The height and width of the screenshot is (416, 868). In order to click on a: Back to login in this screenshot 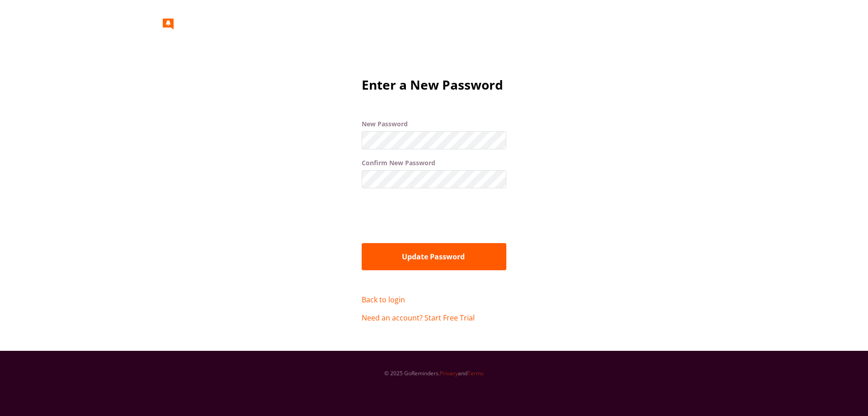, I will do `click(383, 299)`.